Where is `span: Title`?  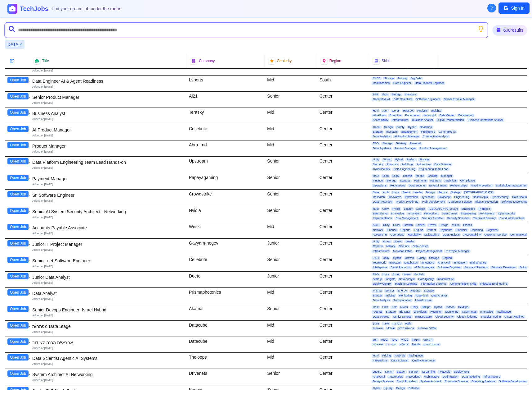
span: Title is located at coordinates (45, 61).